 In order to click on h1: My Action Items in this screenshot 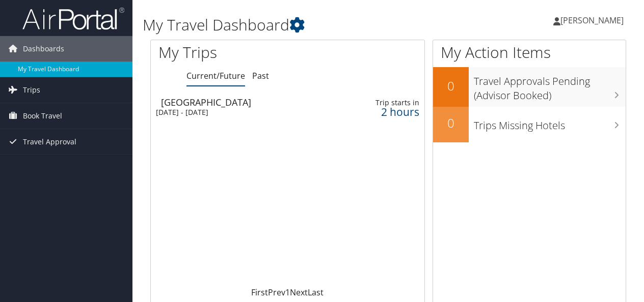, I will do `click(529, 53)`.